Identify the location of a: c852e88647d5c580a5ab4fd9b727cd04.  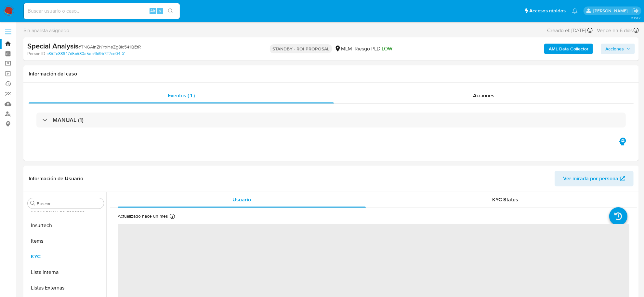
(85, 54).